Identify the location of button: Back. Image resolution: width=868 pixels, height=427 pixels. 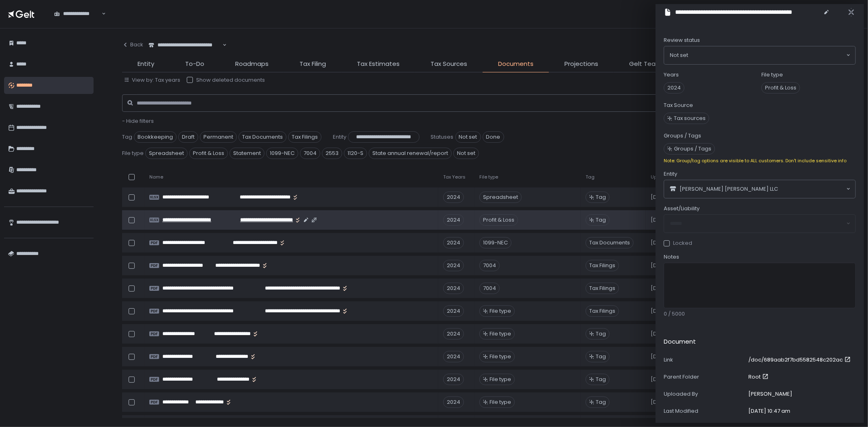
(132, 44).